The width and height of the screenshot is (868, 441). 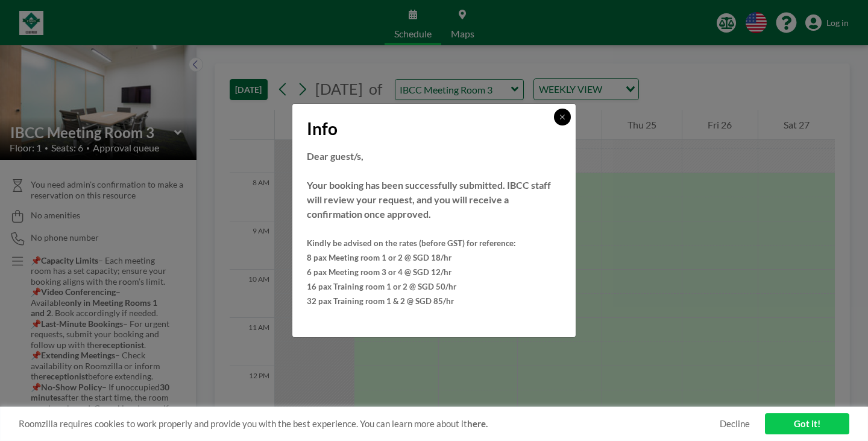 I want to click on h5: 32 pax Training room 1 & 2 @ SGD 85/hr, so click(x=434, y=301).